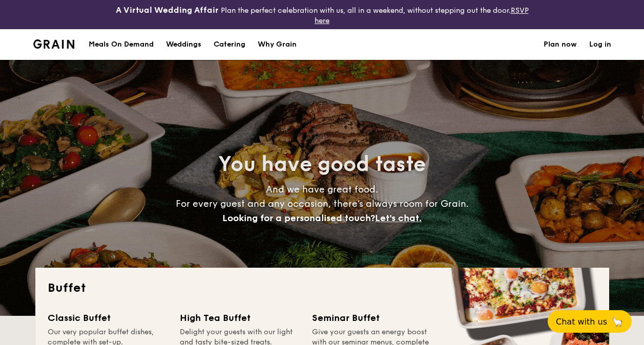 The height and width of the screenshot is (345, 644). Describe the element at coordinates (121, 45) in the screenshot. I see `a: Meals On Demand` at that location.